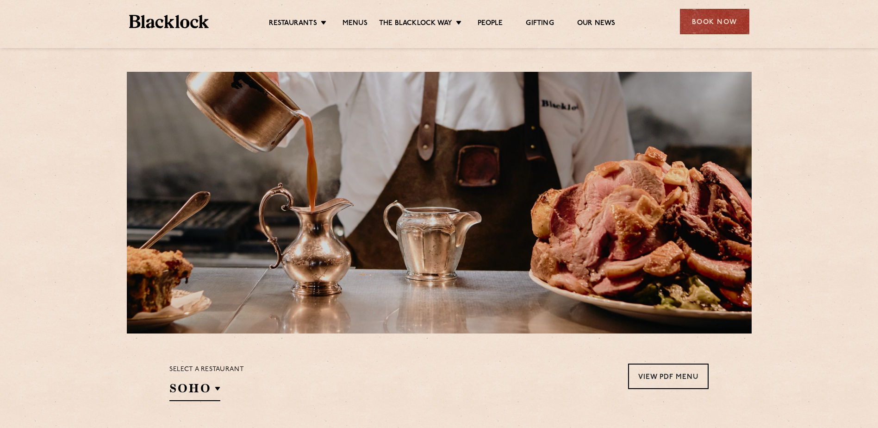 The width and height of the screenshot is (878, 428). I want to click on a: Menus, so click(355, 24).